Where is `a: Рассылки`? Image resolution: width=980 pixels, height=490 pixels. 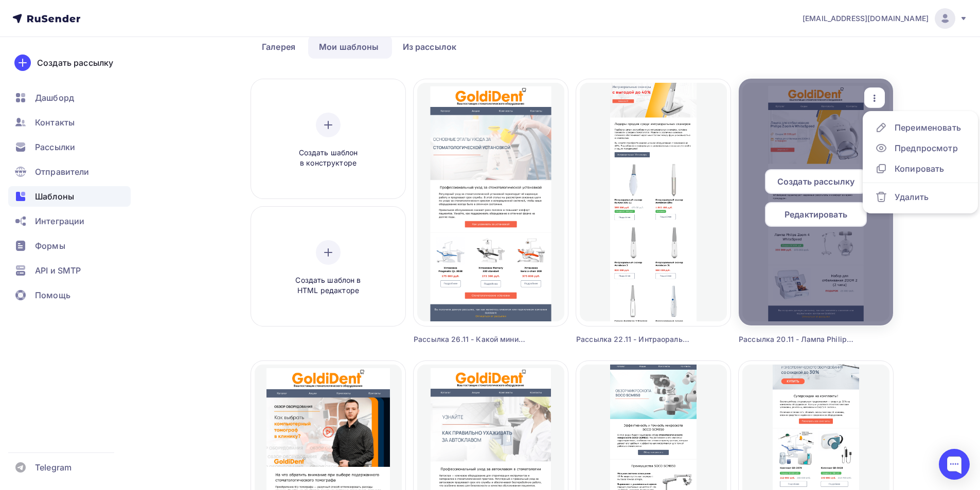 a: Рассылки is located at coordinates (70, 147).